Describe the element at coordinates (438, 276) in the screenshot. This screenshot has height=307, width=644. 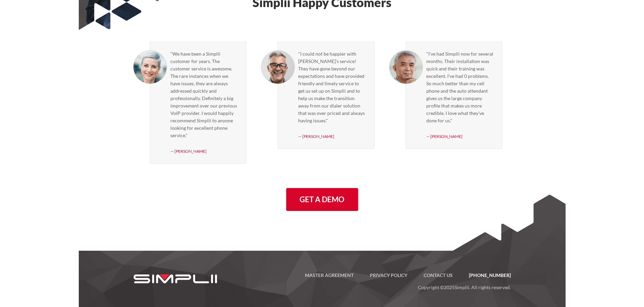
I see `a: Contact US` at that location.